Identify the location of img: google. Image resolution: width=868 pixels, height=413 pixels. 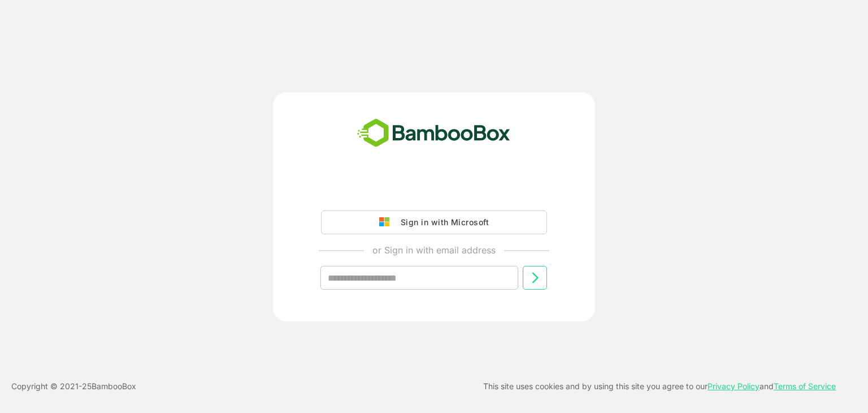
(387, 222).